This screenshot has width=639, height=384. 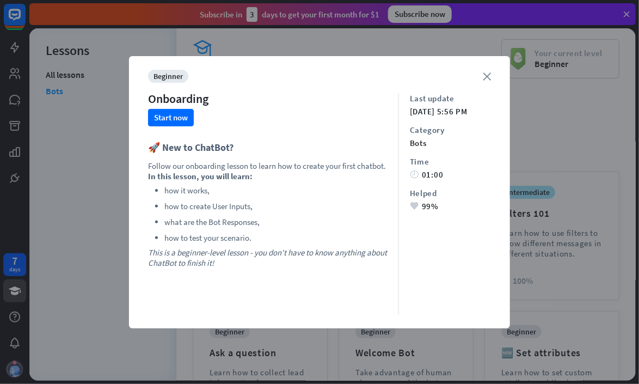 I want to click on i: close, so click(x=487, y=76).